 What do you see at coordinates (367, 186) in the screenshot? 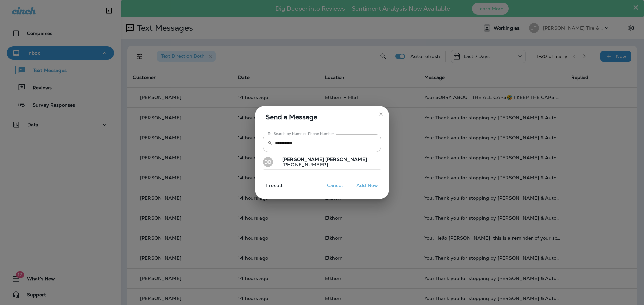
I see `button: Add New` at bounding box center [367, 186].